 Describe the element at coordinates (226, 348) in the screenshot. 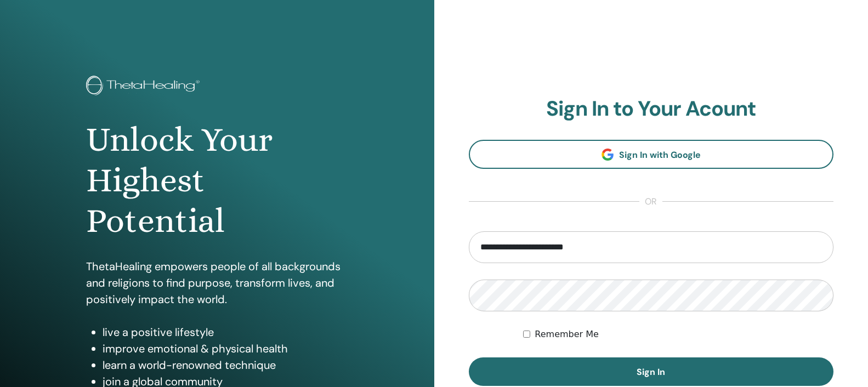

I see `li: improve emotional & physical health` at that location.